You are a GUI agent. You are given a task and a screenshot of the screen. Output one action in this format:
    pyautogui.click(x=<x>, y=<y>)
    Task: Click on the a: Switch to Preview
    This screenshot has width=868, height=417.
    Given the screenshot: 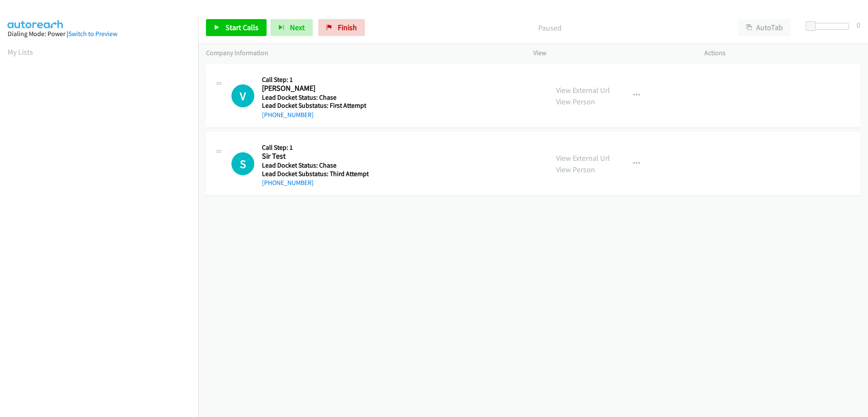 What is the action you would take?
    pyautogui.click(x=93, y=34)
    